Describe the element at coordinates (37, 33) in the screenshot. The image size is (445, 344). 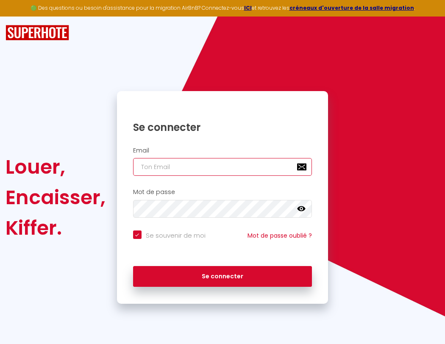
I see `img: SuperHote logo` at that location.